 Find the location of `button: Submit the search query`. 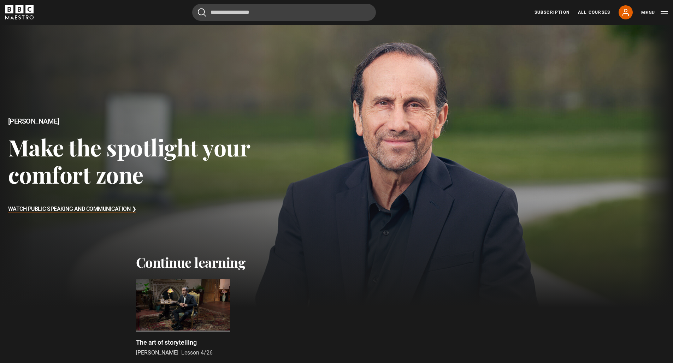

button: Submit the search query is located at coordinates (202, 12).